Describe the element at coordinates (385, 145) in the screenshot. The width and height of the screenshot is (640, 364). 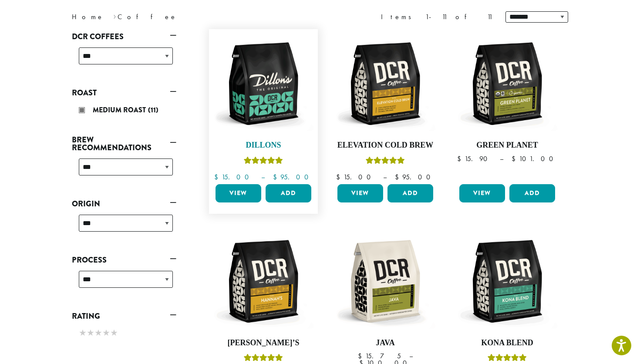
I see `h4: Elevation Cold Brew` at that location.